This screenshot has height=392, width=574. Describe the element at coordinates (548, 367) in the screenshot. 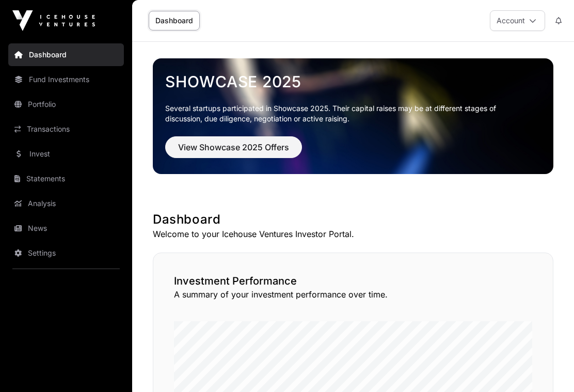

I see `div: Chat Widget` at that location.